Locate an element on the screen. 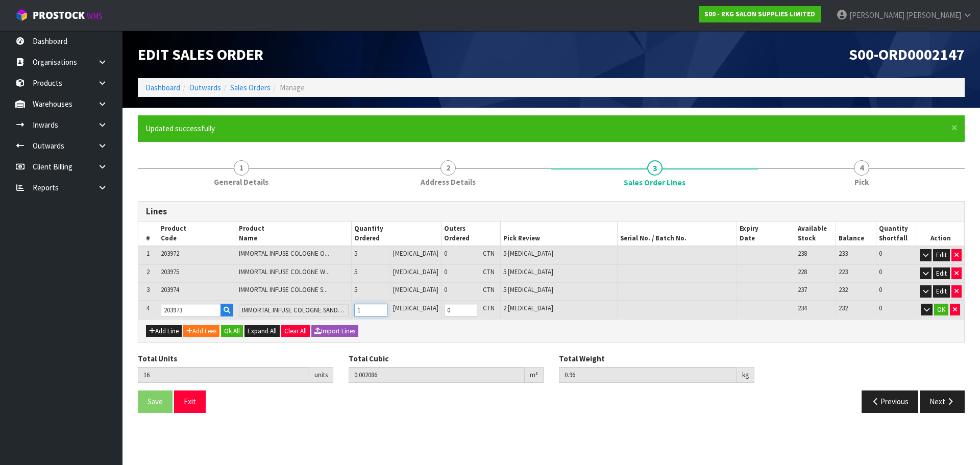 The image size is (980, 465). span: 203974 is located at coordinates (170, 289).